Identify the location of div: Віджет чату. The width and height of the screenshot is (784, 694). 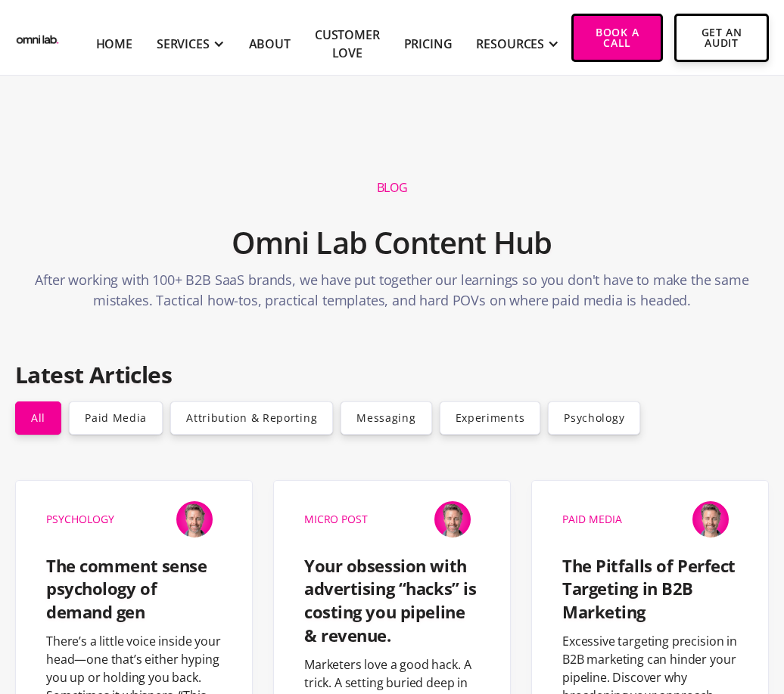
(648, 607).